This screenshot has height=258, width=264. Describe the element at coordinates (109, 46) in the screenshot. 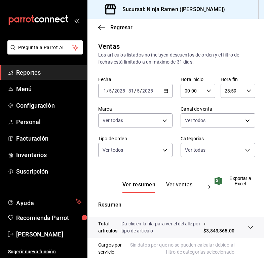

I see `div: Ventas` at that location.